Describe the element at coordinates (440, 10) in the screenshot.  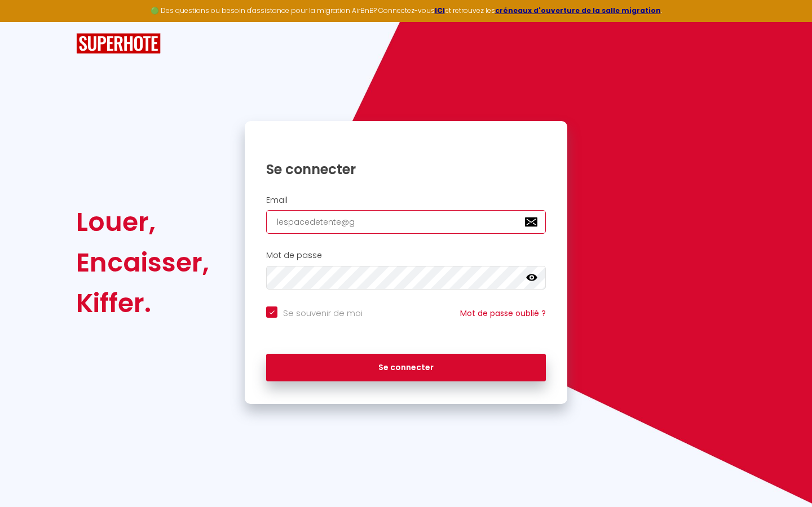
I see `a: ICI` at that location.